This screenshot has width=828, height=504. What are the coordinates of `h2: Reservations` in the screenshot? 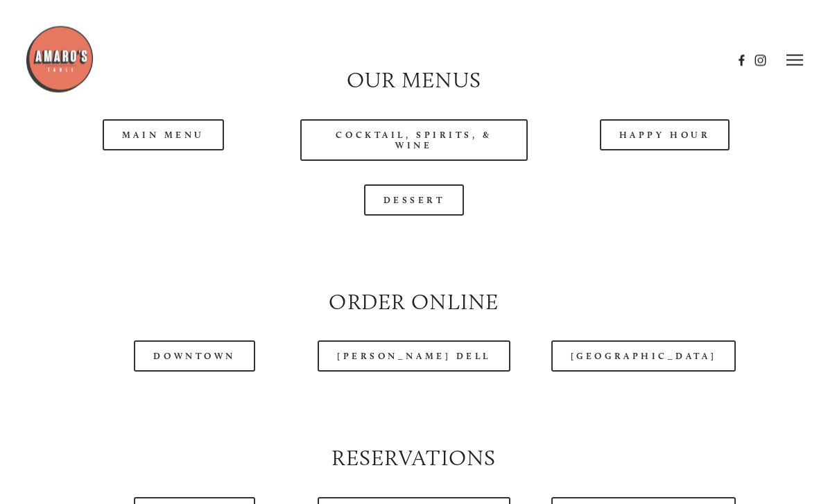 It's located at (414, 458).